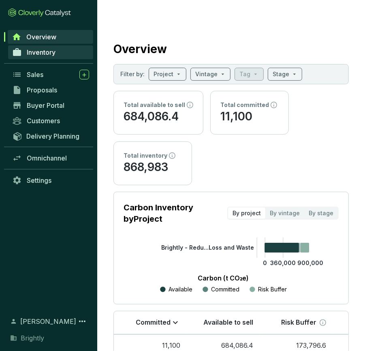 This screenshot has width=365, height=351. I want to click on span: Overview, so click(41, 37).